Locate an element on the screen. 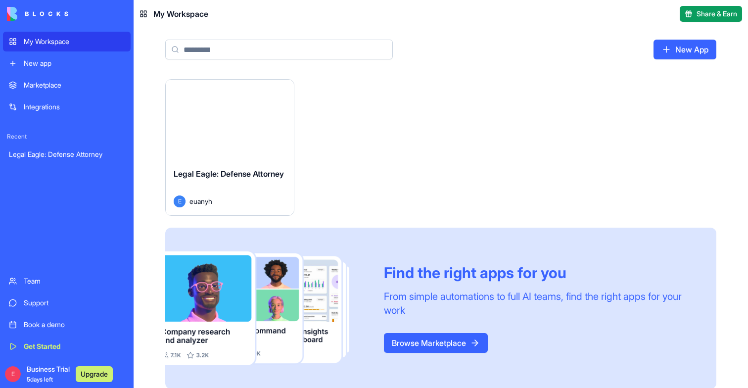  div: Marketplace is located at coordinates (74, 85).